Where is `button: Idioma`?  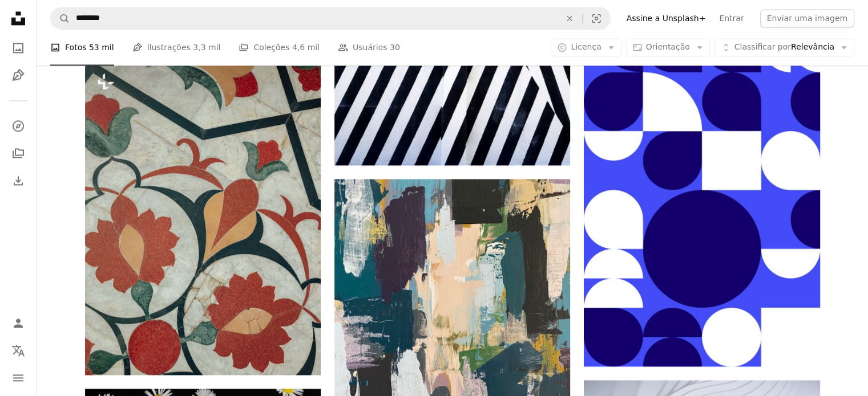 button: Idioma is located at coordinates (18, 351).